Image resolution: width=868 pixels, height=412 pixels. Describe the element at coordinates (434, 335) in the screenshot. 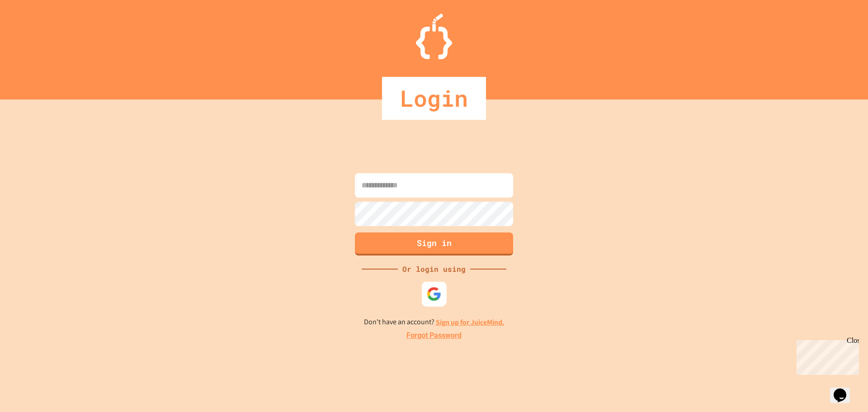

I see `a: Forgot Password` at that location.